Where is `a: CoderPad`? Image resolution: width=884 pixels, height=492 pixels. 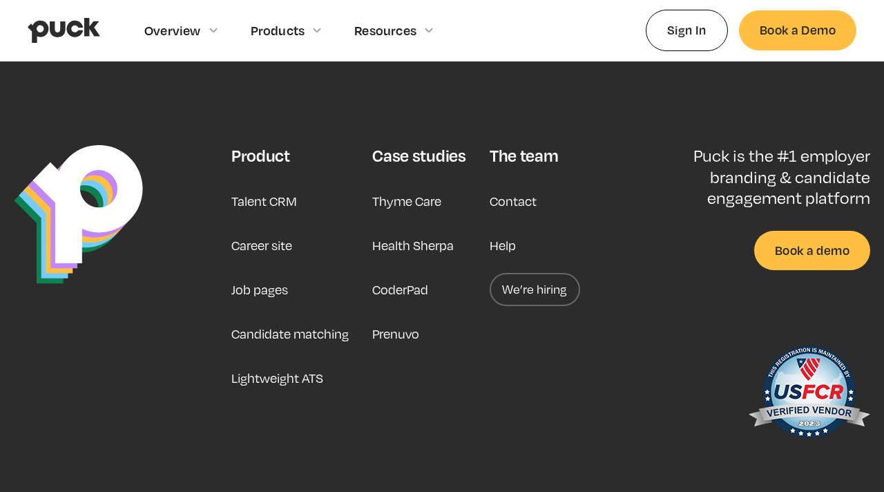
a: CoderPad is located at coordinates (400, 289).